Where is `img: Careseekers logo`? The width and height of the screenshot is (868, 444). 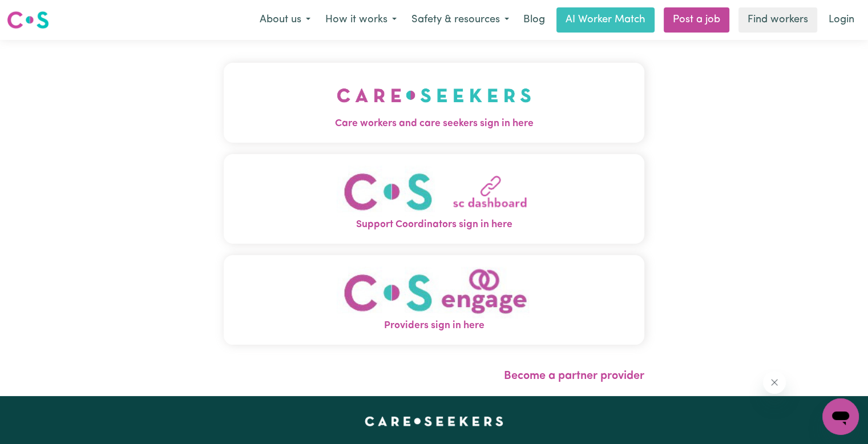
img: Careseekers logo is located at coordinates (28, 20).